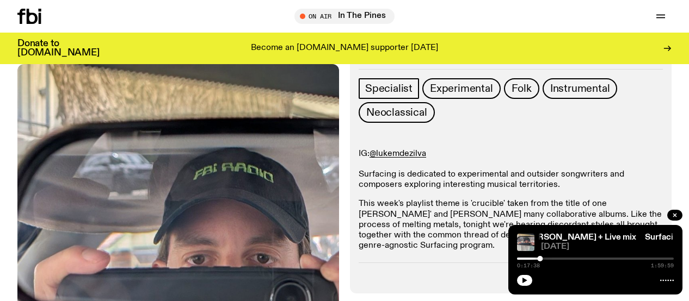 The image size is (689, 301). What do you see at coordinates (580, 89) in the screenshot?
I see `span: Instrumental` at bounding box center [580, 89].